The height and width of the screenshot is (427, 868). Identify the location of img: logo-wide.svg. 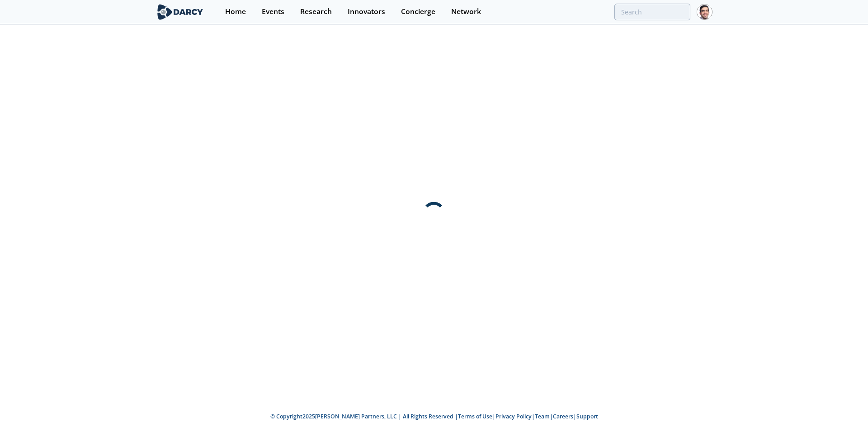
(180, 11).